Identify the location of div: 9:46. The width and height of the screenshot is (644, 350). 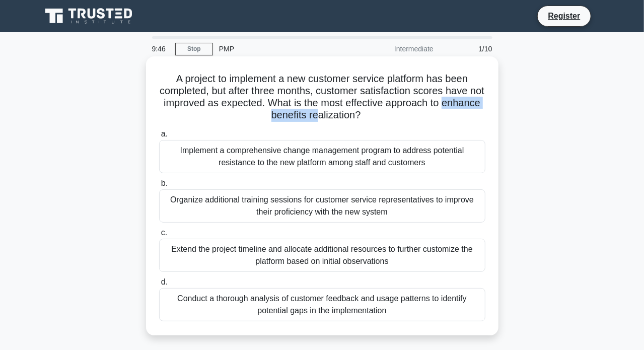
(161, 49).